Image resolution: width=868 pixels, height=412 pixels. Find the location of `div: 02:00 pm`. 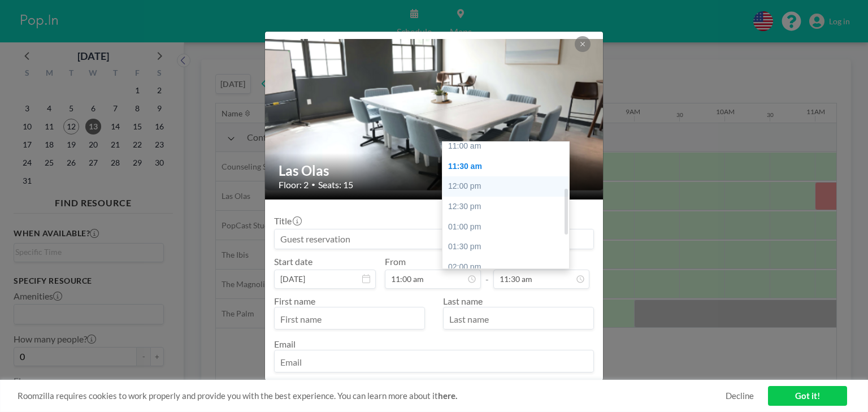

div: 02:00 pm is located at coordinates (509, 267).